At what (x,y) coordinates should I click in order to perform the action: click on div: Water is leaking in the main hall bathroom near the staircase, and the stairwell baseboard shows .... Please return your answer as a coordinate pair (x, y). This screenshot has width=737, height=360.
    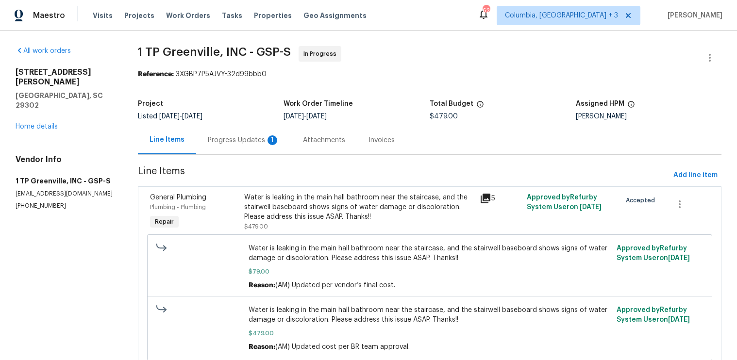
    Looking at the image, I should click on (359, 207).